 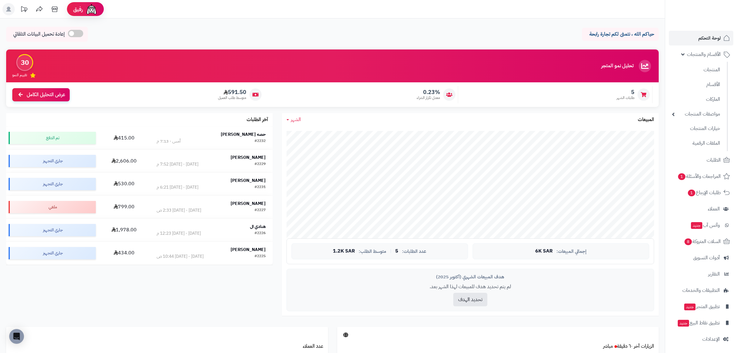 I want to click on a: الأقسام, so click(x=696, y=84).